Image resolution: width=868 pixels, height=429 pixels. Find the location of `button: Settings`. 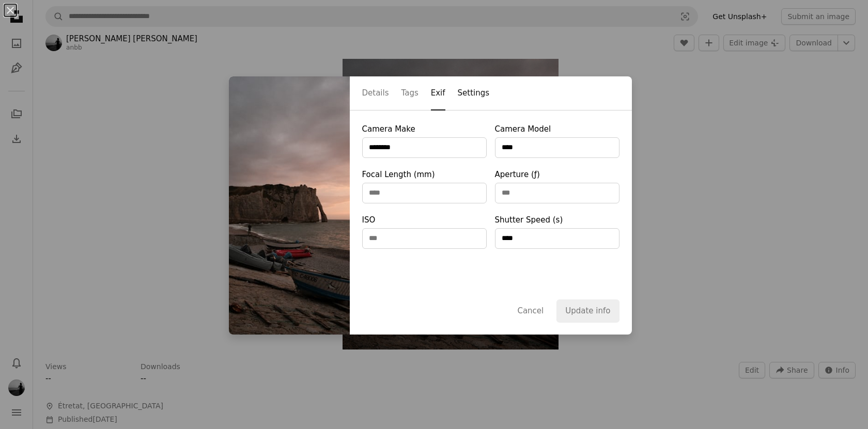

button: Settings is located at coordinates (473, 94).